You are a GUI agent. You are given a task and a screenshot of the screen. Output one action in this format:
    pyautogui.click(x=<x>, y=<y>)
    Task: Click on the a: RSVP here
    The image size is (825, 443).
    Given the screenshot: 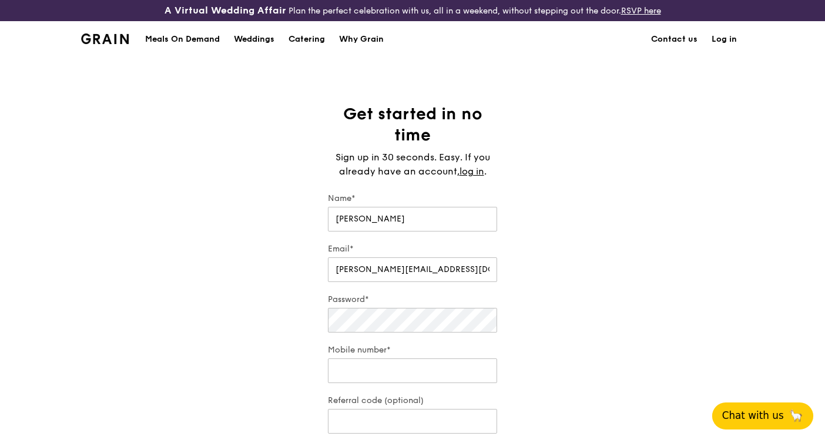 What is the action you would take?
    pyautogui.click(x=641, y=11)
    